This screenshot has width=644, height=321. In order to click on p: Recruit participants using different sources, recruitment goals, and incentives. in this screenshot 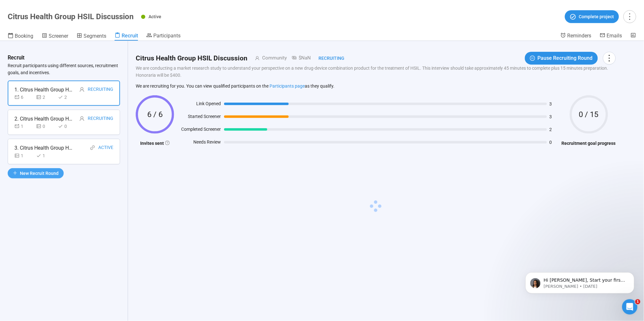, I will do `click(64, 69)`.